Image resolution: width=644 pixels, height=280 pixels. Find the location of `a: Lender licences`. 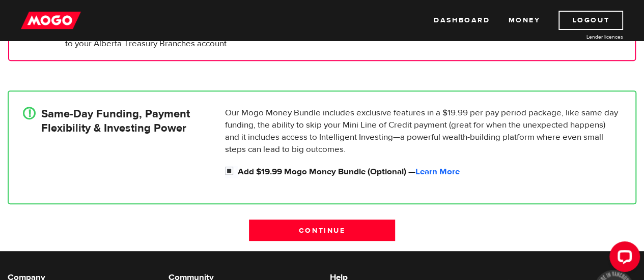

a: Lender licences is located at coordinates (585, 36).